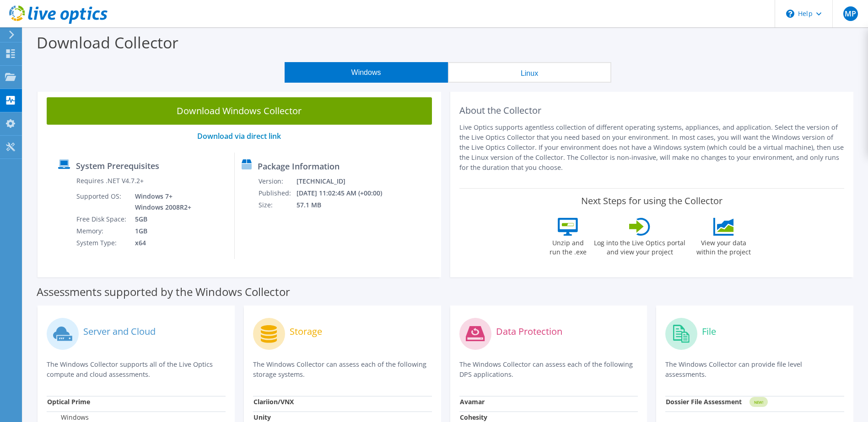 Image resolution: width=868 pixels, height=422 pixels. Describe the element at coordinates (119, 332) in the screenshot. I see `label: Server and Cloud` at that location.